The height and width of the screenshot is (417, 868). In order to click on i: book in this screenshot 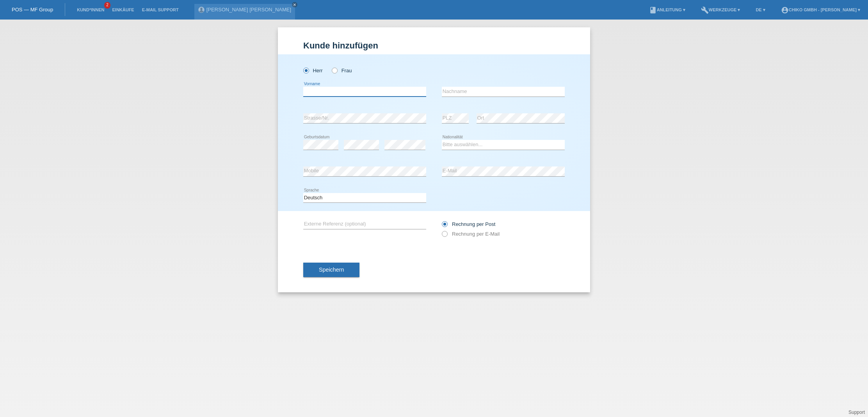, I will do `click(653, 10)`.